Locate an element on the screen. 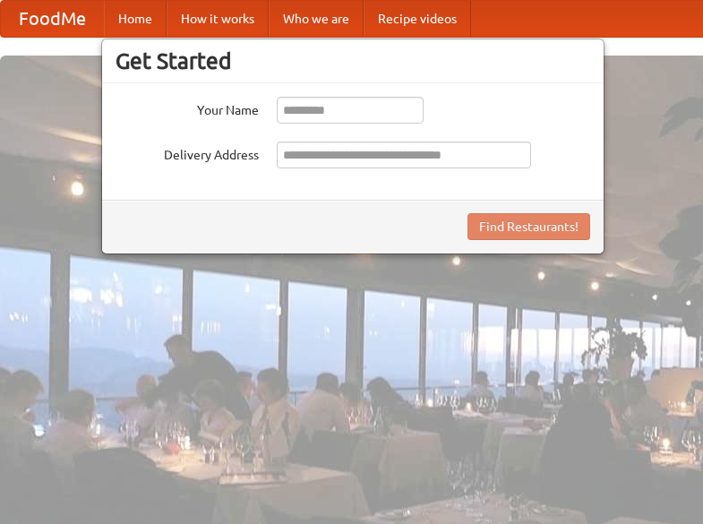  h3: Get Started is located at coordinates (353, 61).